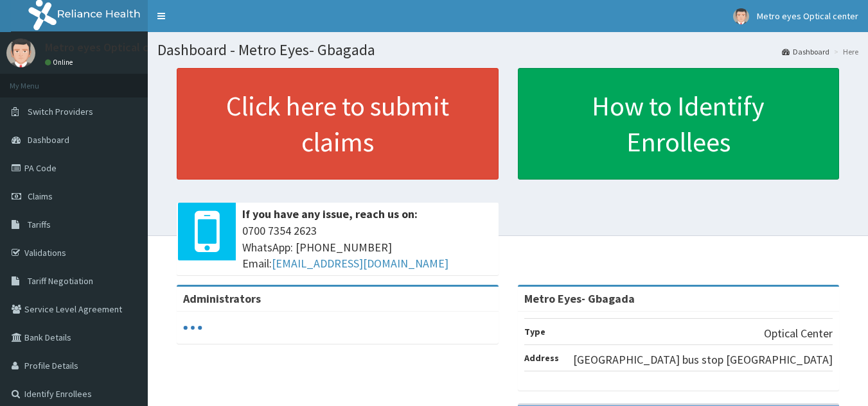  I want to click on svg: audio-loading, so click(193, 328).